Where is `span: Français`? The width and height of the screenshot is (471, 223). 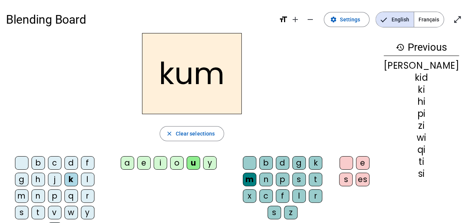 span: Français is located at coordinates (429, 19).